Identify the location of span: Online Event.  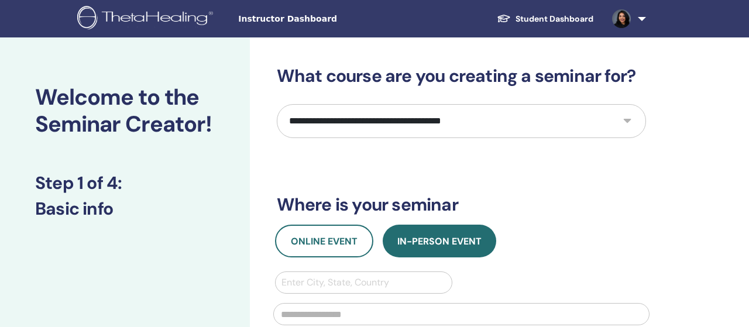
(324, 241).